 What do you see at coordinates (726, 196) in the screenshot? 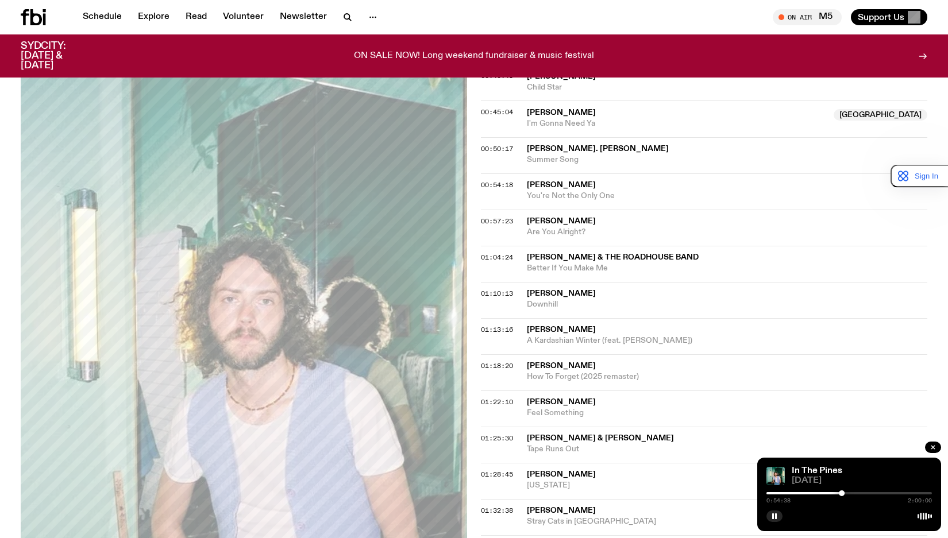
I see `span: You're Not the Only One` at bounding box center [726, 196].